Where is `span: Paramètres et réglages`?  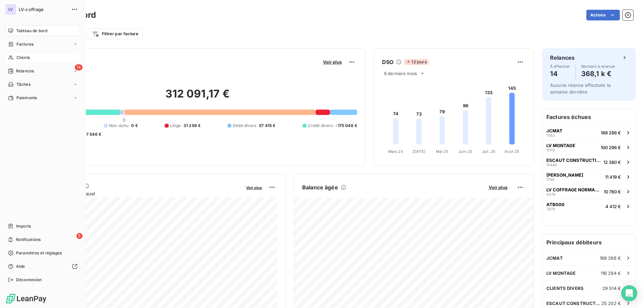
span: Paramètres et réglages is located at coordinates (39, 253).